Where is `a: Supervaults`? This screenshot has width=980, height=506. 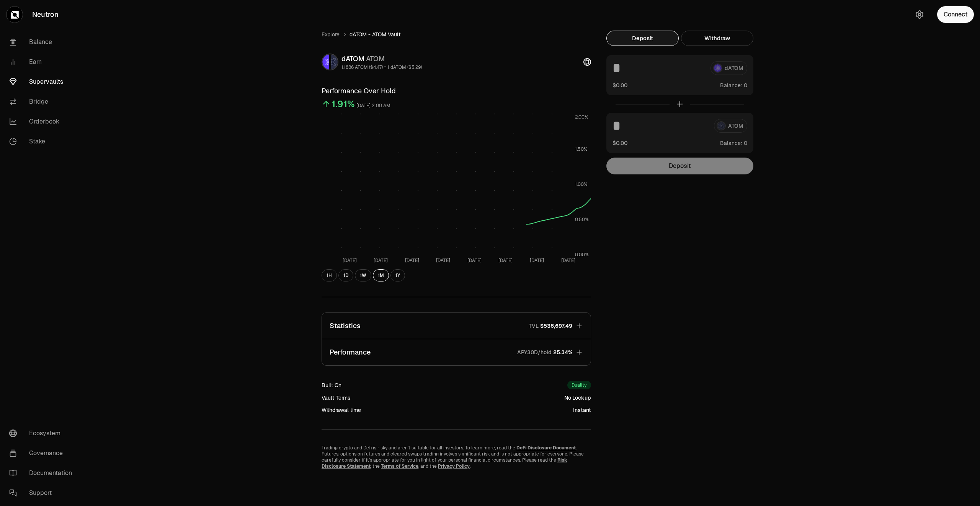 a: Supervaults is located at coordinates (43, 82).